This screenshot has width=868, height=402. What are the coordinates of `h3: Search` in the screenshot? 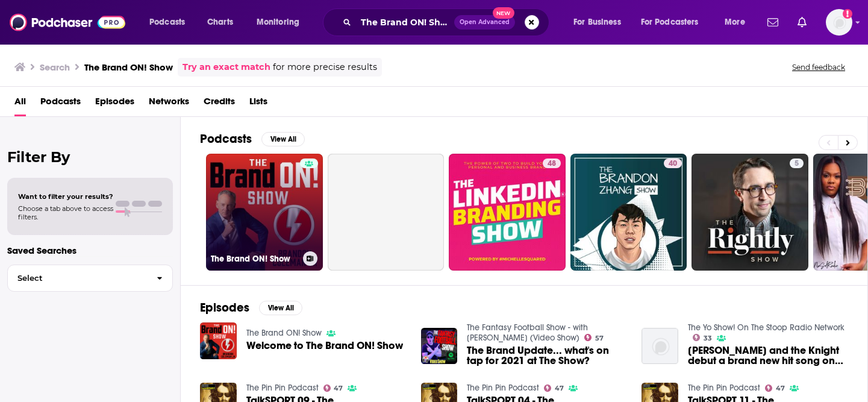 It's located at (55, 67).